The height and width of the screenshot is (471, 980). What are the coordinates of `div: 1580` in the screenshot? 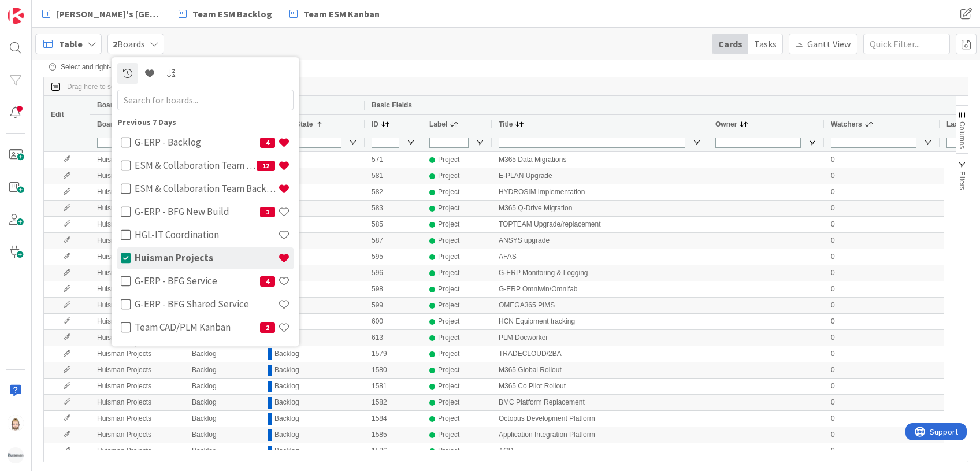 It's located at (393, 370).